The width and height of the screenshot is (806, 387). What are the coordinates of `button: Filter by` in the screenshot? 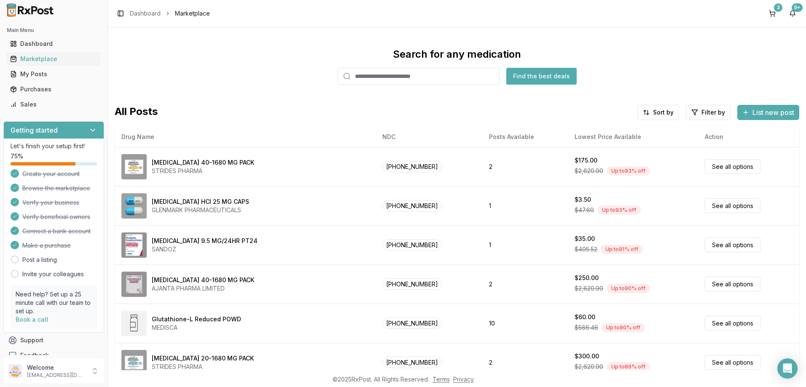 It's located at (708, 113).